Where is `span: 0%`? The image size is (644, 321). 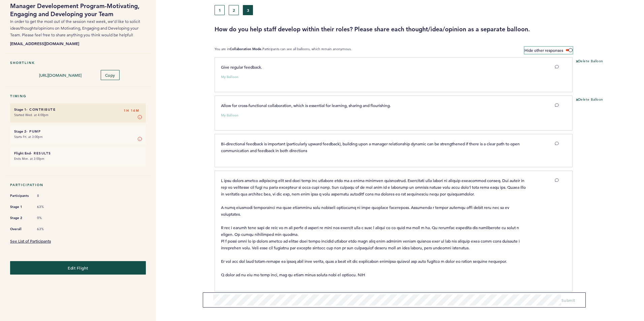 span: 0% is located at coordinates (47, 218).